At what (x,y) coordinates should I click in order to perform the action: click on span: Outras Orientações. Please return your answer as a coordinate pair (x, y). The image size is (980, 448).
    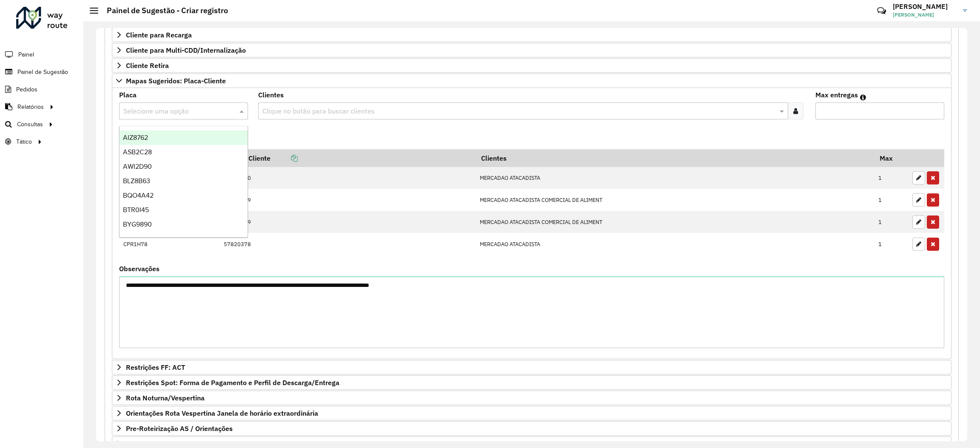
    Looking at the image, I should click on (156, 444).